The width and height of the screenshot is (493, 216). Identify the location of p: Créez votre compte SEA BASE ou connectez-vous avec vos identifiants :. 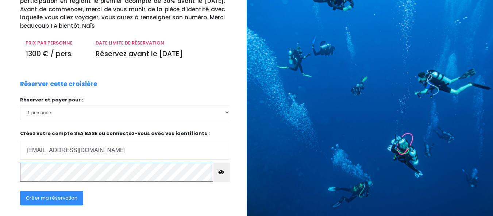
(125, 145).